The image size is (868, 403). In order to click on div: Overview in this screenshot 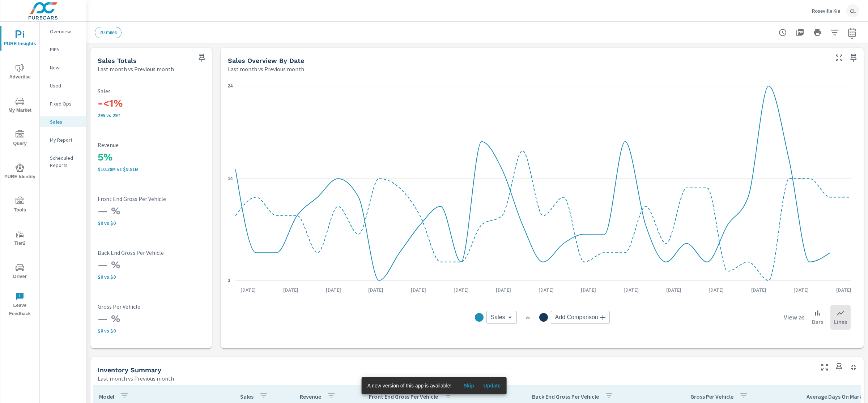, I will do `click(63, 32)`.